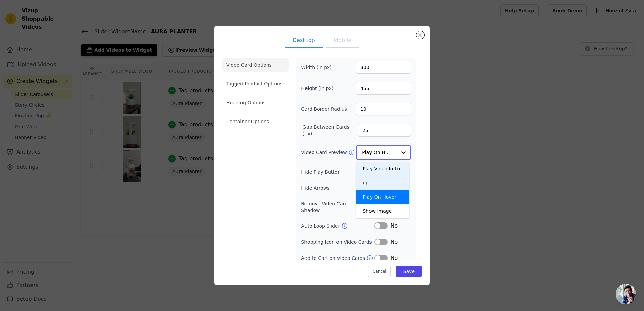 The height and width of the screenshot is (311, 644). Describe the element at coordinates (256, 122) in the screenshot. I see `li: Container Options` at that location.